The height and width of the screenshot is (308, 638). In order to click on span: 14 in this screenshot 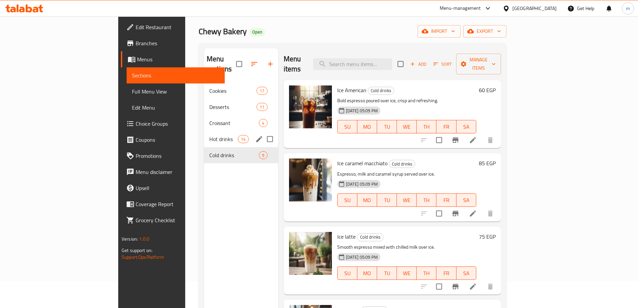, I will do `click(243, 139)`.